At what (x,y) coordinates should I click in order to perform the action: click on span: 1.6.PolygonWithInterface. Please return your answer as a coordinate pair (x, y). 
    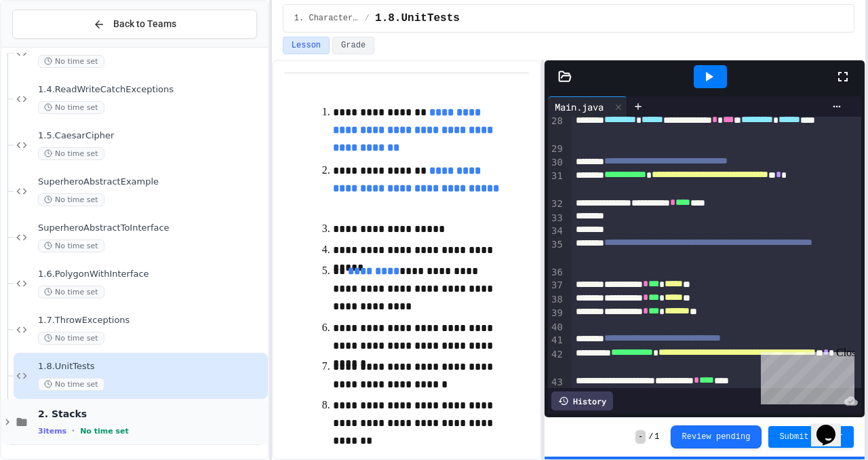
    Looking at the image, I should click on (151, 274).